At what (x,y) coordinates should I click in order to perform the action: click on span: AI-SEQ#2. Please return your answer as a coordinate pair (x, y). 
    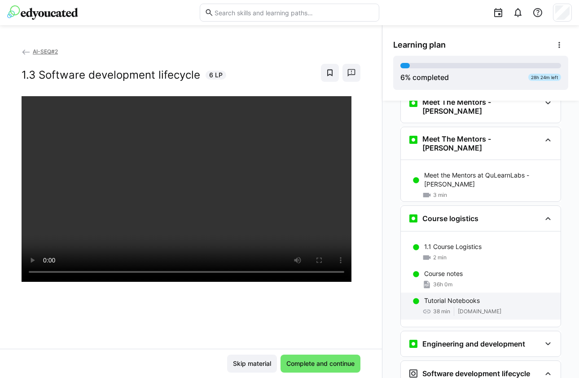
    Looking at the image, I should click on (45, 51).